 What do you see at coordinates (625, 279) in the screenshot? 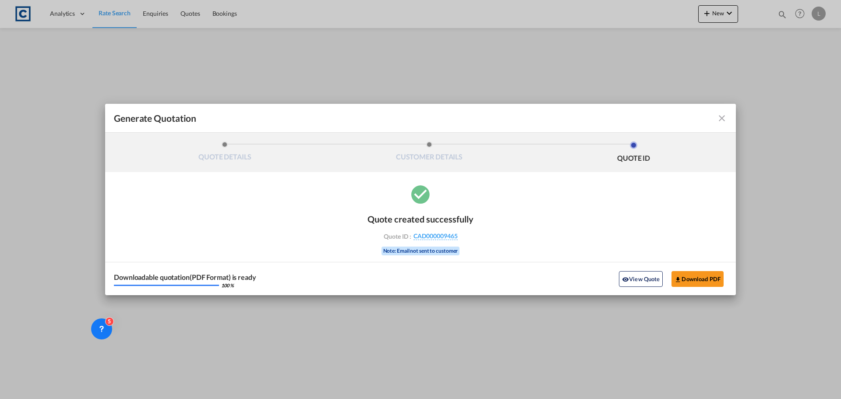
I see `md-icon: icon-eye` at bounding box center [625, 279].